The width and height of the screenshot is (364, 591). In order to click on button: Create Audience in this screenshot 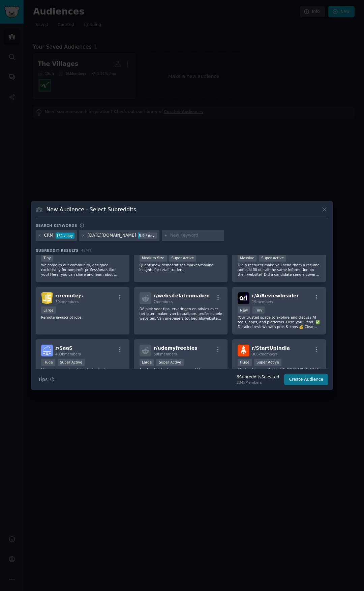, I will do `click(306, 380)`.